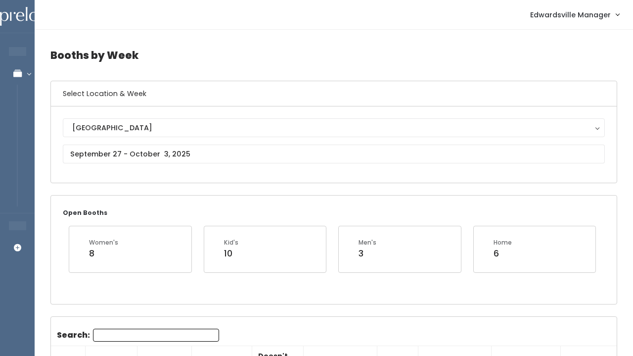 Image resolution: width=633 pixels, height=356 pixels. Describe the element at coordinates (138, 335) in the screenshot. I see `label: Search:` at that location.